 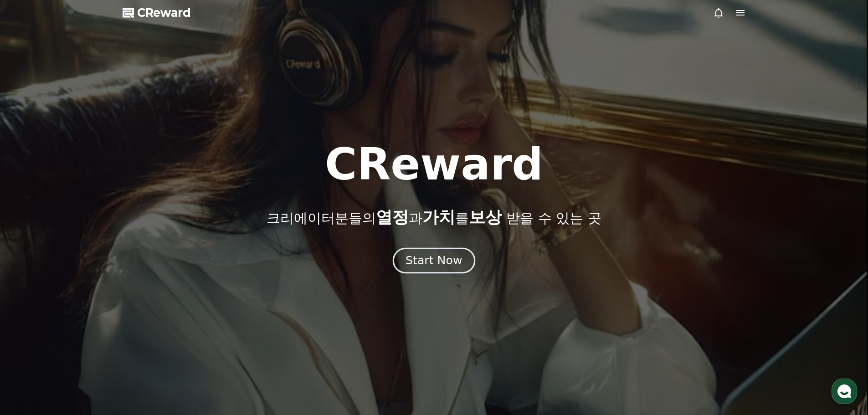 What do you see at coordinates (434, 217) in the screenshot?
I see `p: 크리에이터분들의 과 를 받을 수 있는 곳` at bounding box center [434, 217].